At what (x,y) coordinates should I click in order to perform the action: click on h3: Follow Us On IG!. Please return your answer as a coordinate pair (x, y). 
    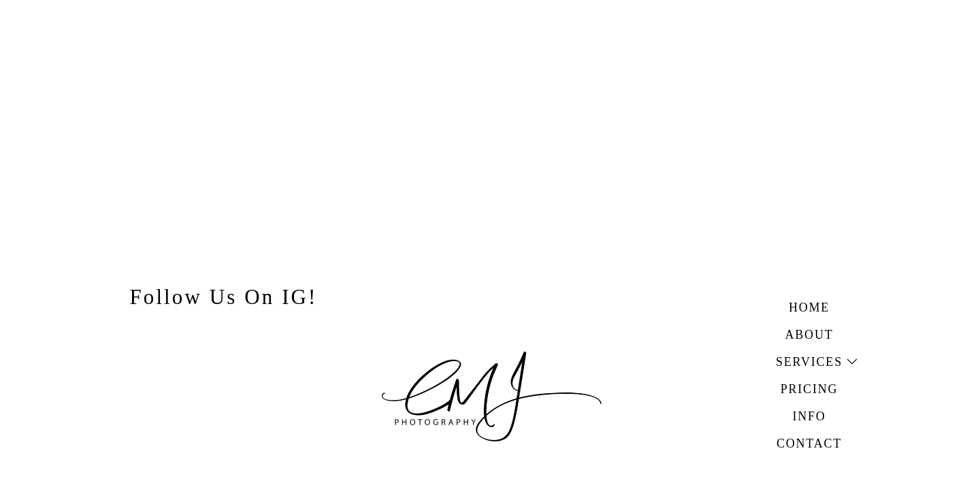
    Looking at the image, I should click on (224, 293).